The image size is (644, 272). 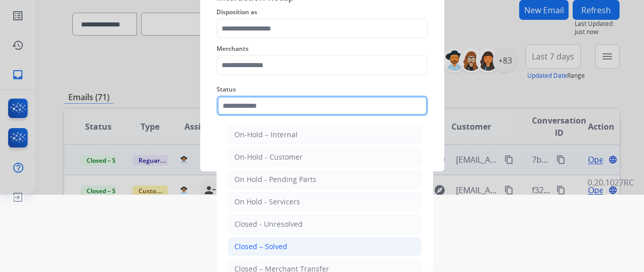 I want to click on div: On-Hold – Internal, so click(x=266, y=135).